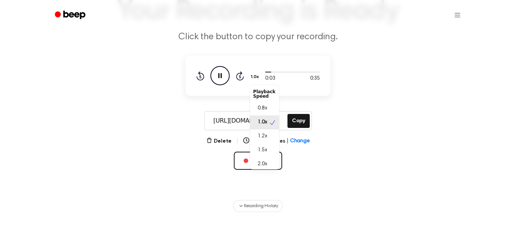  What do you see at coordinates (262, 164) in the screenshot?
I see `span: 2.0x` at bounding box center [262, 164].